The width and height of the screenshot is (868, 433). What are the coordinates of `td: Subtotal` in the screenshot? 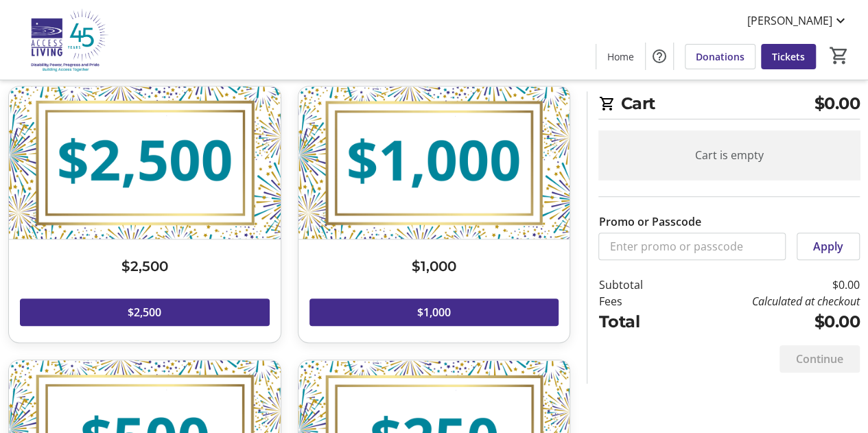 It's located at (636, 285).